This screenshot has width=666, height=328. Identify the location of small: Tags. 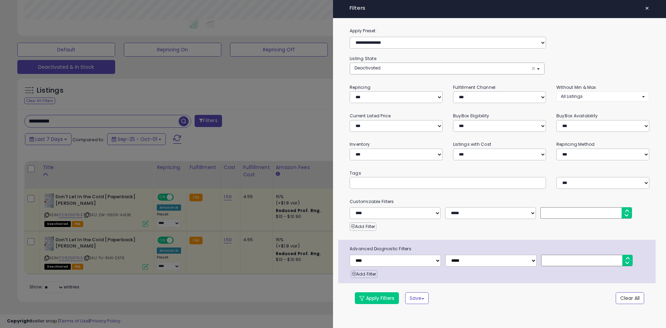
(499, 173).